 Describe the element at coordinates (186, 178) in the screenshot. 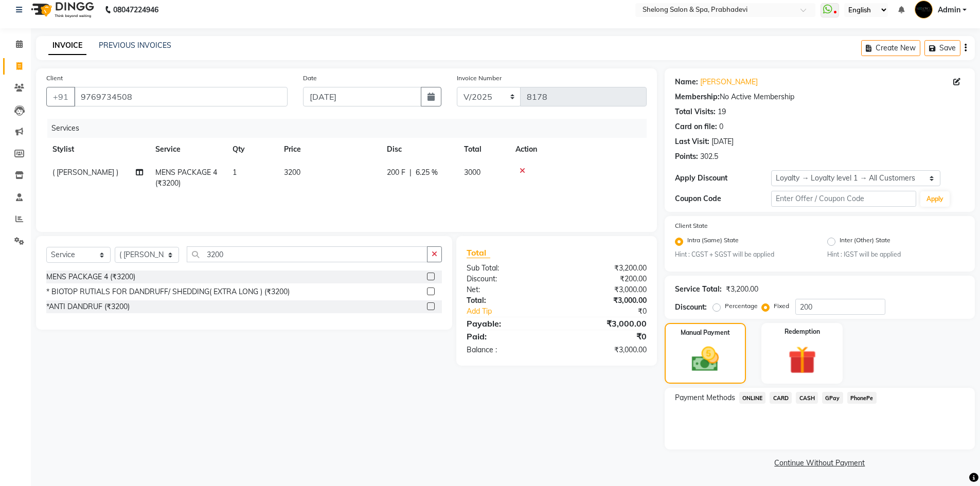

I see `span: MENS PACKAGE 4 (₹3200)` at that location.